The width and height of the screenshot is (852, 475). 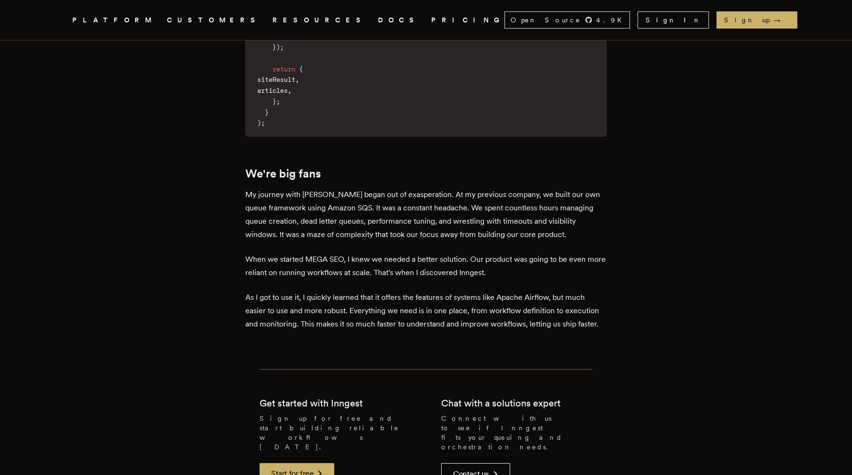 What do you see at coordinates (426, 266) in the screenshot?
I see `p: When we started MEGA SEO, I knew we needed a better solution. Our product was going to be even mo...` at bounding box center [426, 266].